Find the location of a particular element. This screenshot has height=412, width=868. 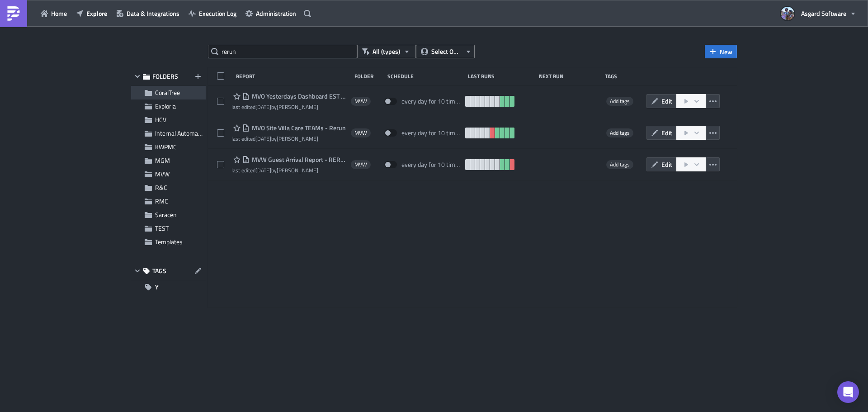

input: Search Reports is located at coordinates (283, 52).